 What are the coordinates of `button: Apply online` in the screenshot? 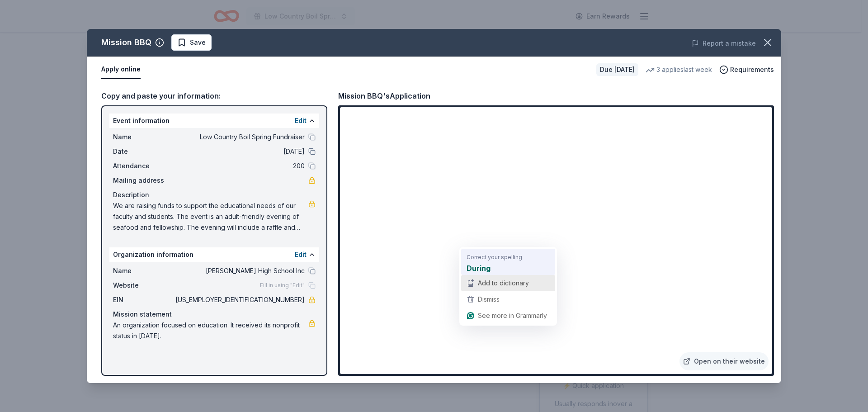 It's located at (121, 70).